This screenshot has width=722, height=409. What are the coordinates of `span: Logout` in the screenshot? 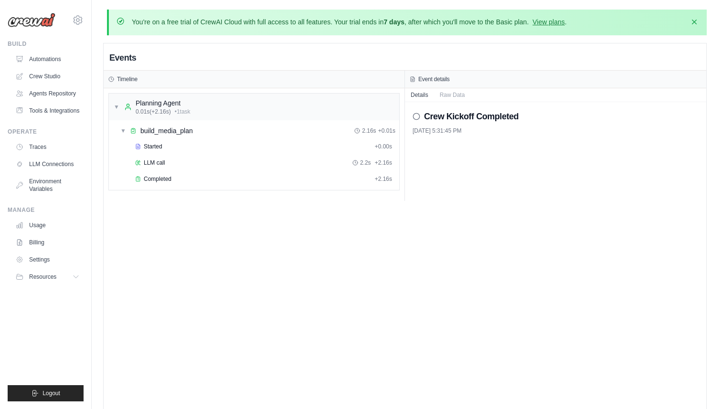 It's located at (51, 393).